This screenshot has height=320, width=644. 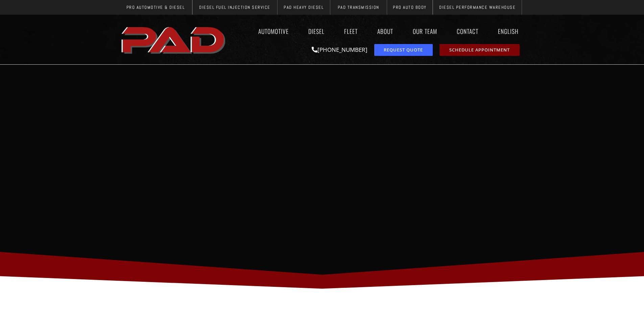 I want to click on span: Pro Automotive & Diesel, so click(x=156, y=7).